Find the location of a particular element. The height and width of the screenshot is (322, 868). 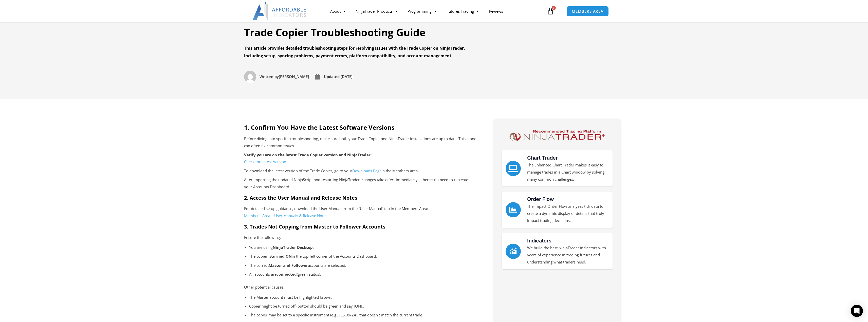

a: Reviews is located at coordinates (496, 11).